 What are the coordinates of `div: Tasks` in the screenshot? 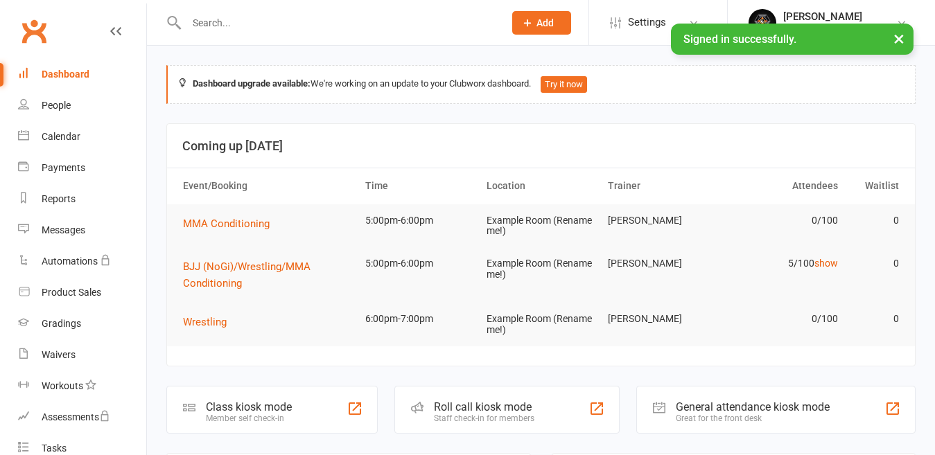 It's located at (54, 448).